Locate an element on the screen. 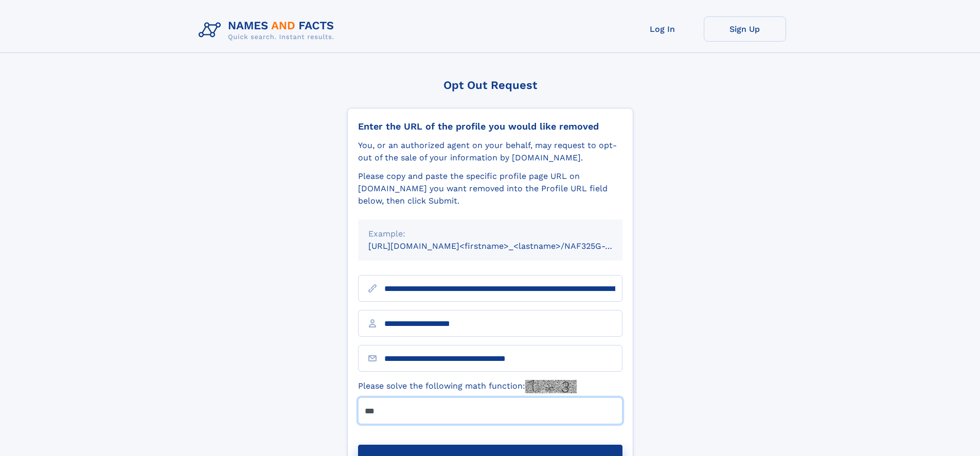 Image resolution: width=980 pixels, height=456 pixels. label: Please solve the following math function: is located at coordinates (467, 387).